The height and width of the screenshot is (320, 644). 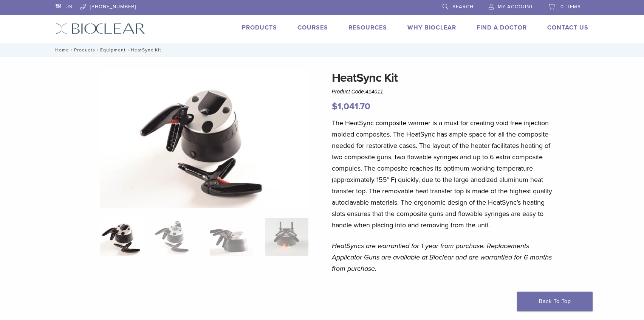 What do you see at coordinates (113, 50) in the screenshot?
I see `a: Equipment` at bounding box center [113, 50].